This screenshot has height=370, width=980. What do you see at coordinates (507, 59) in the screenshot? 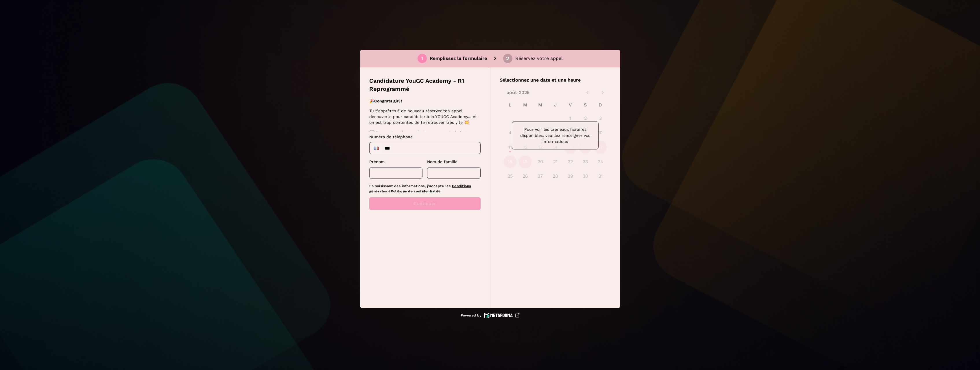
I see `div: 2` at bounding box center [507, 59].